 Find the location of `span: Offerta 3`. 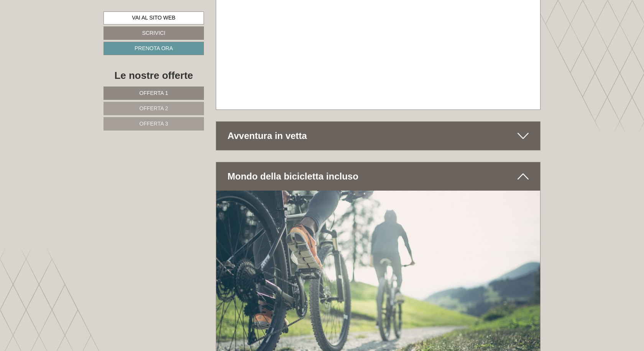

span: Offerta 3 is located at coordinates (154, 123).